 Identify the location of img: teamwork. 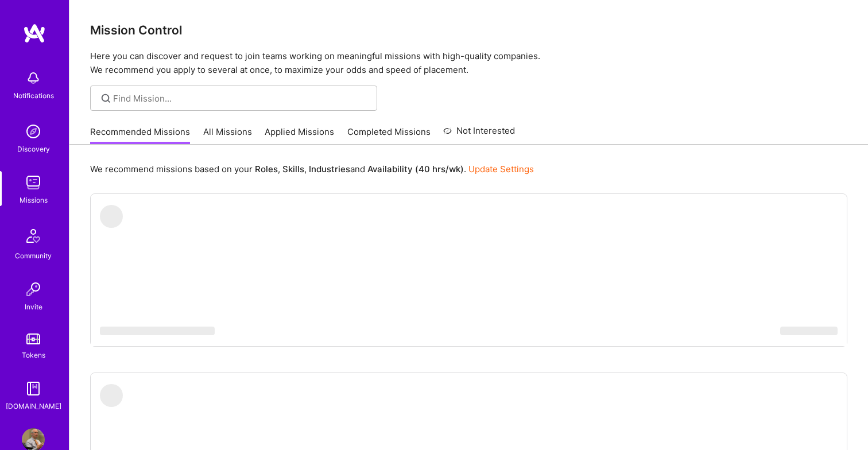
(33, 182).